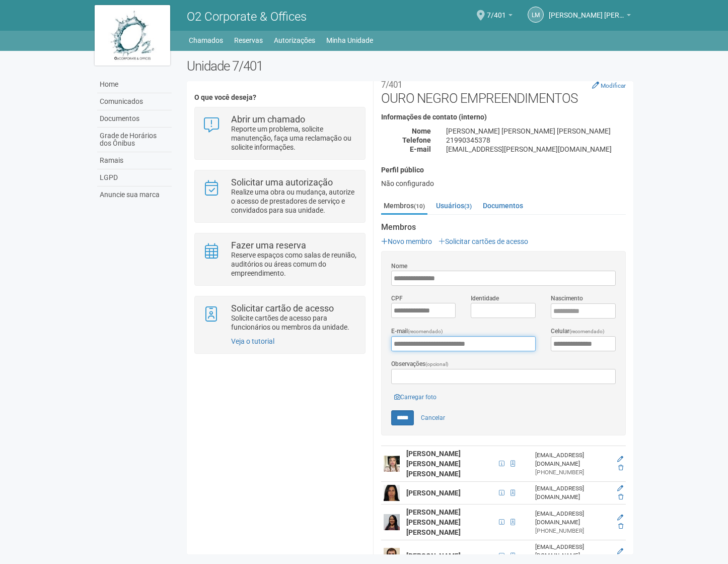 This screenshot has height=564, width=728. Describe the element at coordinates (295, 40) in the screenshot. I see `a: Autorizações` at that location.